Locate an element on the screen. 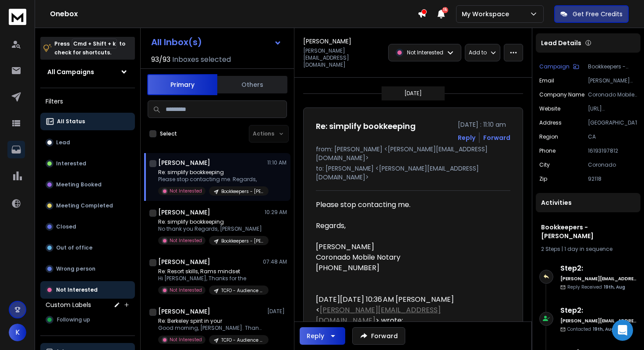 This screenshot has height=350, width=644. div: Forward is located at coordinates (497, 138).